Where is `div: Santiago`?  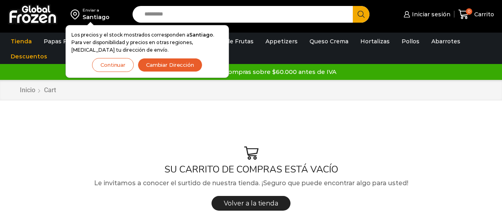
div: Santiago is located at coordinates (96, 17).